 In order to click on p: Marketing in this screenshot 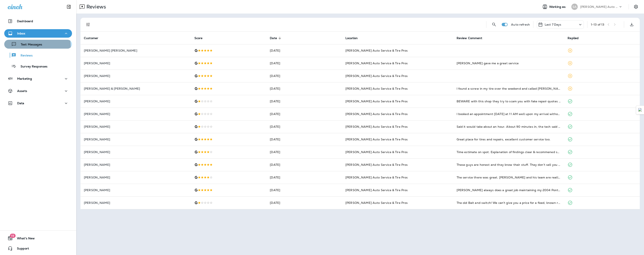, I will do `click(25, 78)`.